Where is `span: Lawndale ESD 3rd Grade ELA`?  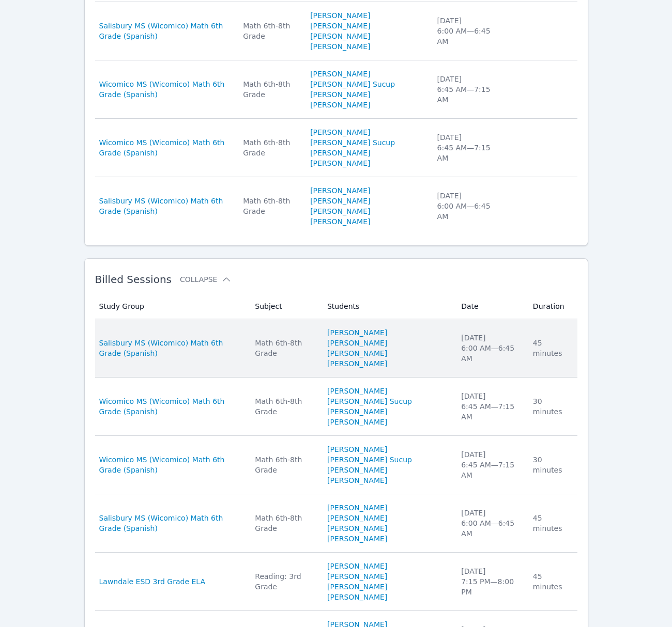
span: Lawndale ESD 3rd Grade ELA is located at coordinates (153, 582).